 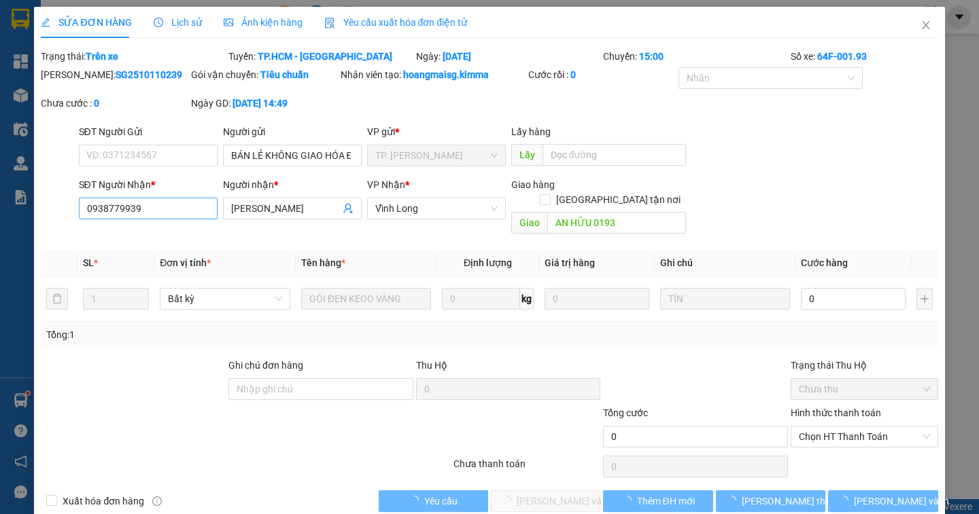 What do you see at coordinates (926, 26) in the screenshot?
I see `button: Close` at bounding box center [926, 26].